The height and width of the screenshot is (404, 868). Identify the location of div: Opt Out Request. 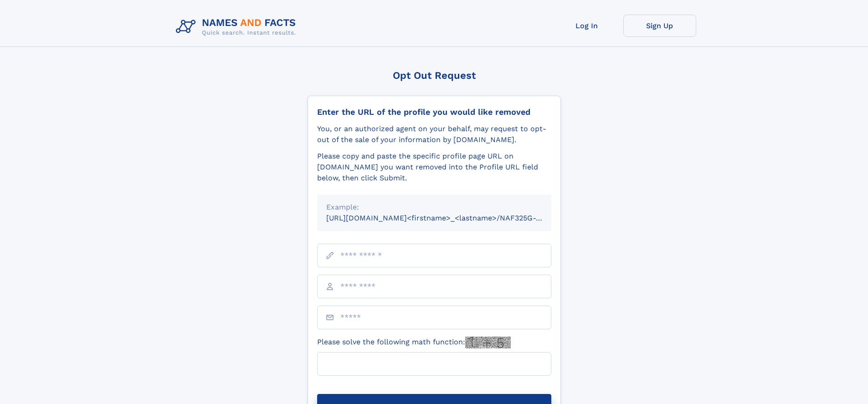
(434, 75).